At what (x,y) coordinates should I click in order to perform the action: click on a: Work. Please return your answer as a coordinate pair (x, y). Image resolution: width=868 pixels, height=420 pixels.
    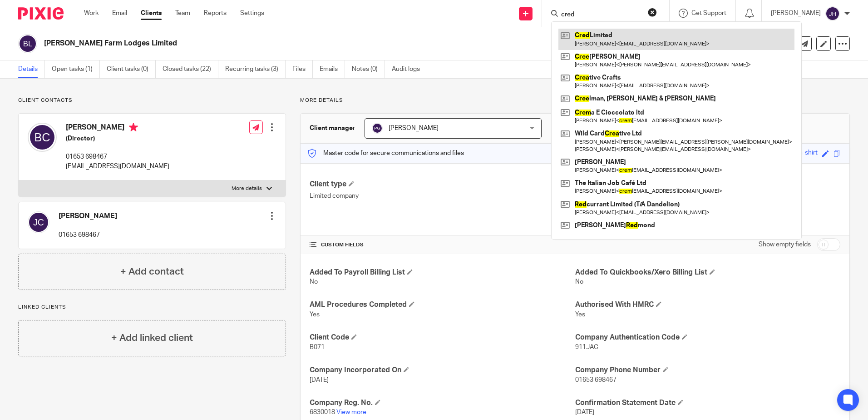
    Looking at the image, I should click on (91, 13).